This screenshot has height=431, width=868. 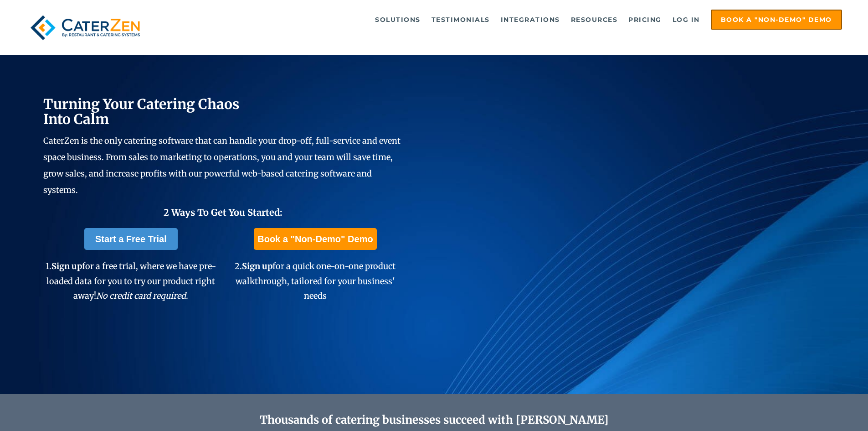 What do you see at coordinates (503, 20) in the screenshot?
I see `div: Navigation Menu` at bounding box center [503, 20].